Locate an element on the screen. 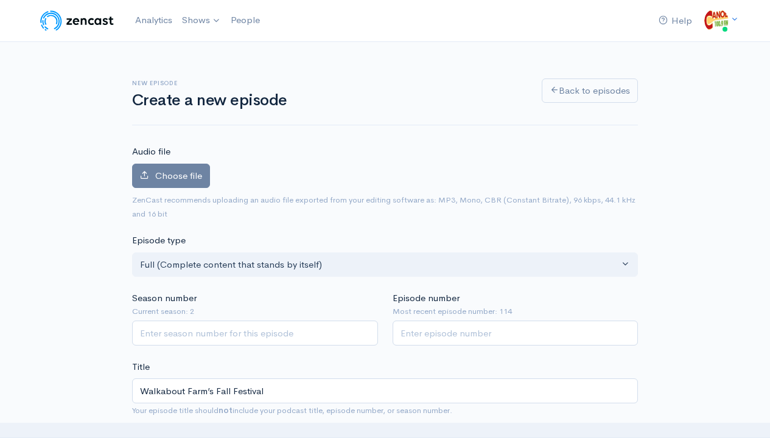 The image size is (770, 438). a: Shows is located at coordinates (202, 21).